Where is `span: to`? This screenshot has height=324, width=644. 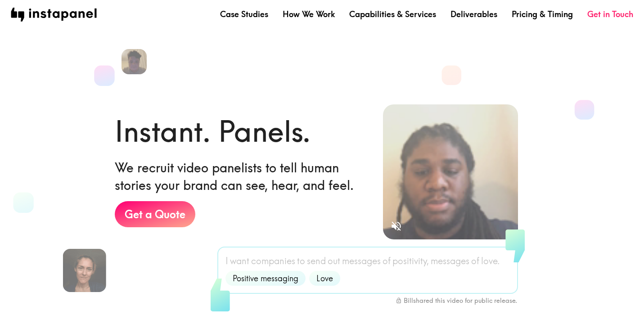 span: to is located at coordinates (301, 261).